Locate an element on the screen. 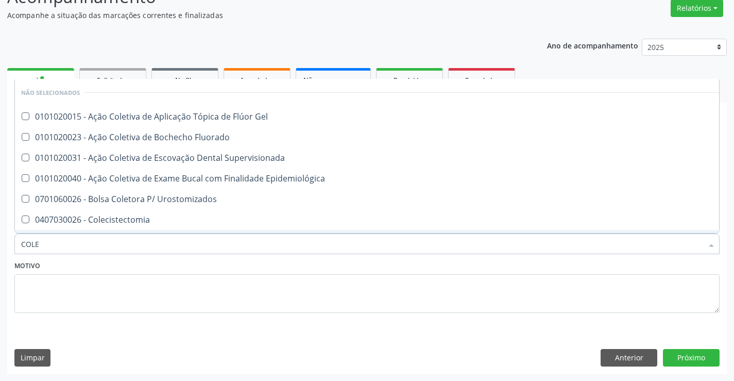 Image resolution: width=734 pixels, height=381 pixels. button: Anterior is located at coordinates (629, 358).